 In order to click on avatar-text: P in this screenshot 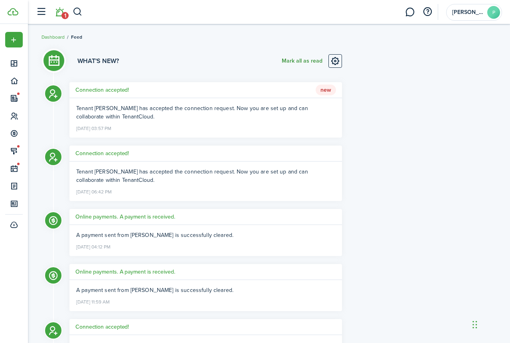, I will do `click(494, 12)`.